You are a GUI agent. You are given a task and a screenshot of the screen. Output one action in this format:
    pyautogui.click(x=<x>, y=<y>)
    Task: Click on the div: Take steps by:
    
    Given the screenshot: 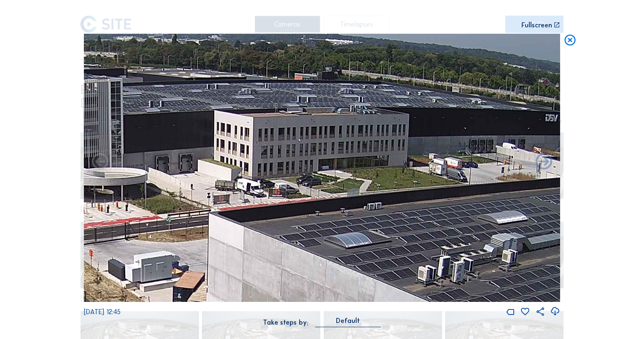 What is the action you would take?
    pyautogui.click(x=286, y=322)
    